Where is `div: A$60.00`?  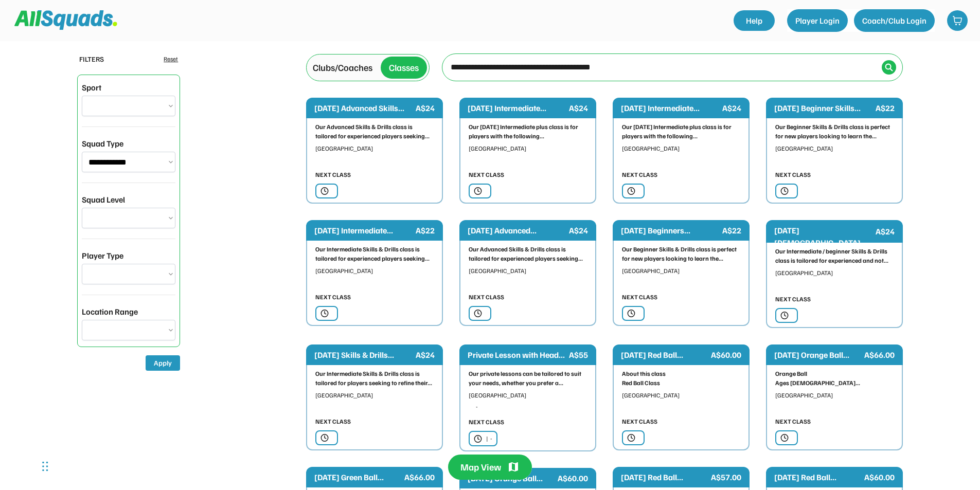
div: A$60.00 is located at coordinates (726, 355).